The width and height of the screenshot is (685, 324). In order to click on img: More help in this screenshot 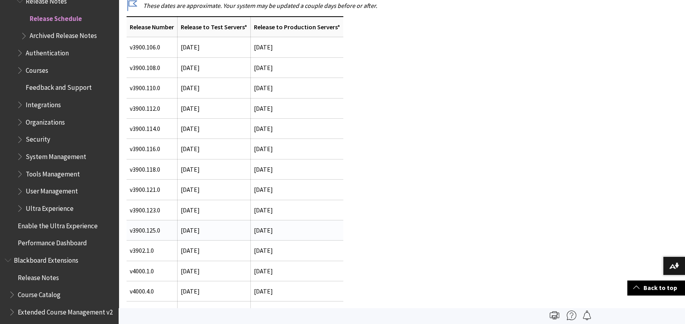, I will do `click(571, 315)`.